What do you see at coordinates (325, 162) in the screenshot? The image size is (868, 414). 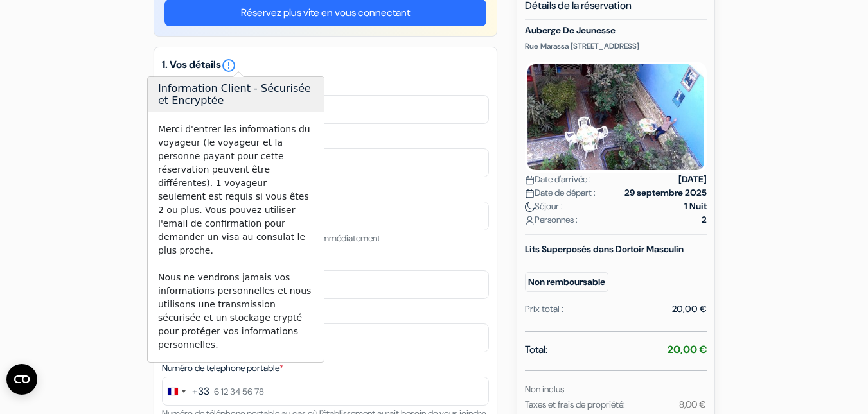 I see `input: Entrer le nom de famille` at bounding box center [325, 162].